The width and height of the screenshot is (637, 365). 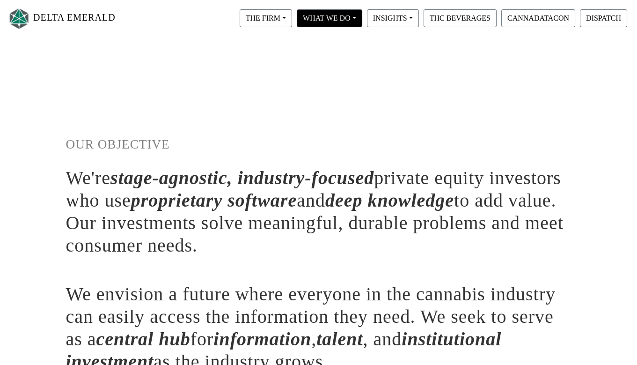 What do you see at coordinates (604, 18) in the screenshot?
I see `button: DISPATCH` at bounding box center [604, 18].